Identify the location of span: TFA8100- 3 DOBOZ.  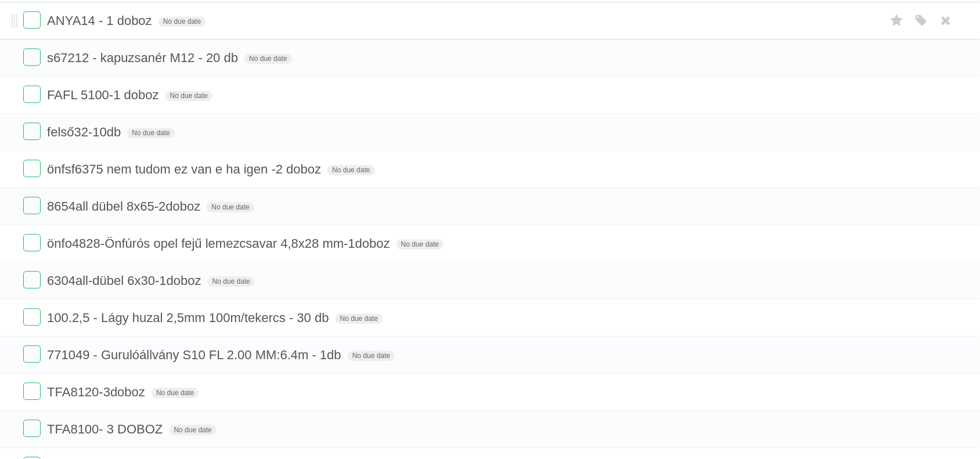
(106, 429).